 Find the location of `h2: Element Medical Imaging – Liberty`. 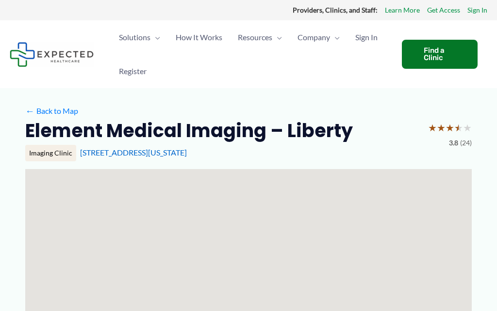

h2: Element Medical Imaging – Liberty is located at coordinates (189, 130).